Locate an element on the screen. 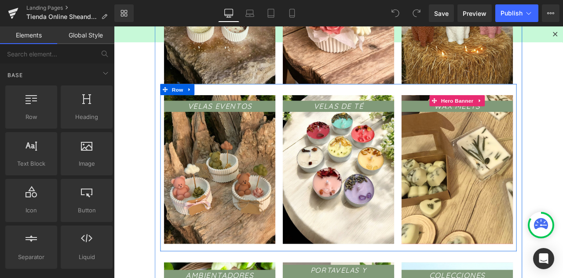 Image resolution: width=563 pixels, height=278 pixels. button: Undo is located at coordinates (396, 13).